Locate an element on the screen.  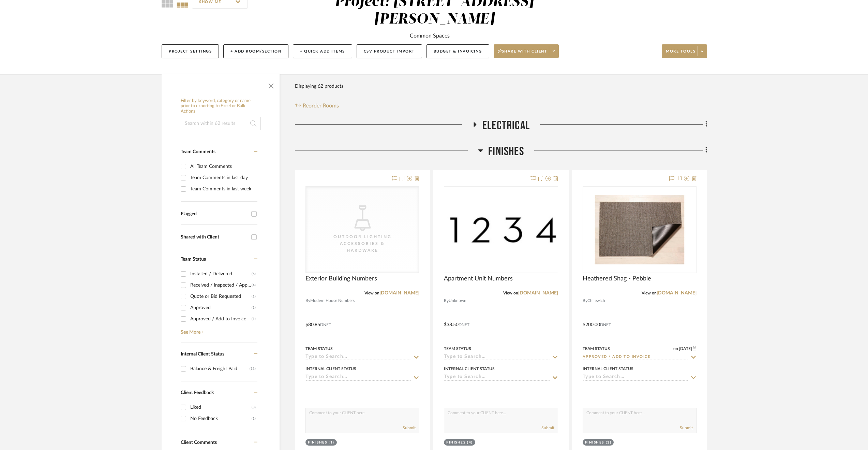
div: Team Comments in last week is located at coordinates (223, 189).